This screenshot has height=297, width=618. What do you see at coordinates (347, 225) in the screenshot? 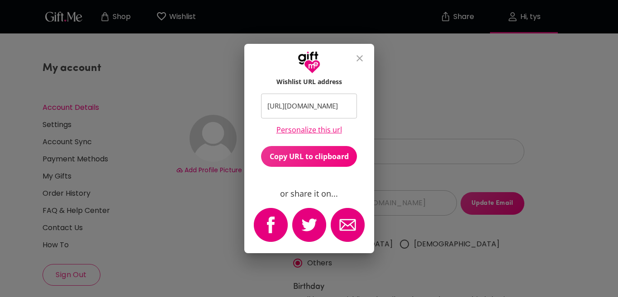
I see `img: Share with Email` at bounding box center [347, 225].